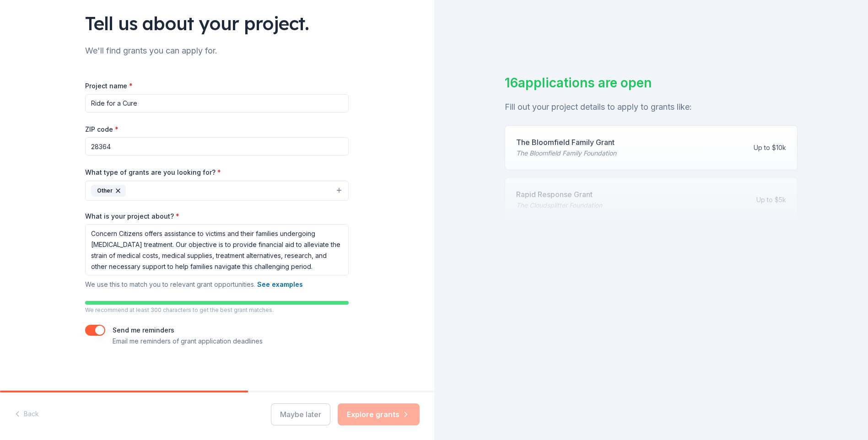 Image resolution: width=868 pixels, height=440 pixels. I want to click on label: Send me reminders, so click(144, 330).